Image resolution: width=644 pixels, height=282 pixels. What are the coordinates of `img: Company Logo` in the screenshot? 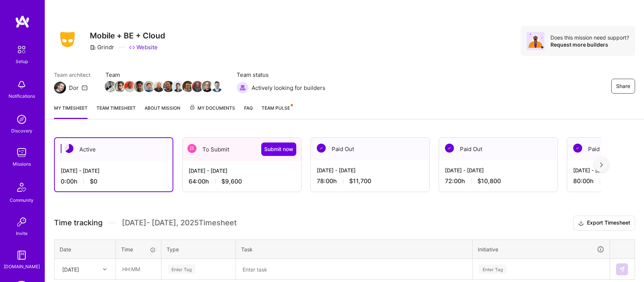 It's located at (67, 40).